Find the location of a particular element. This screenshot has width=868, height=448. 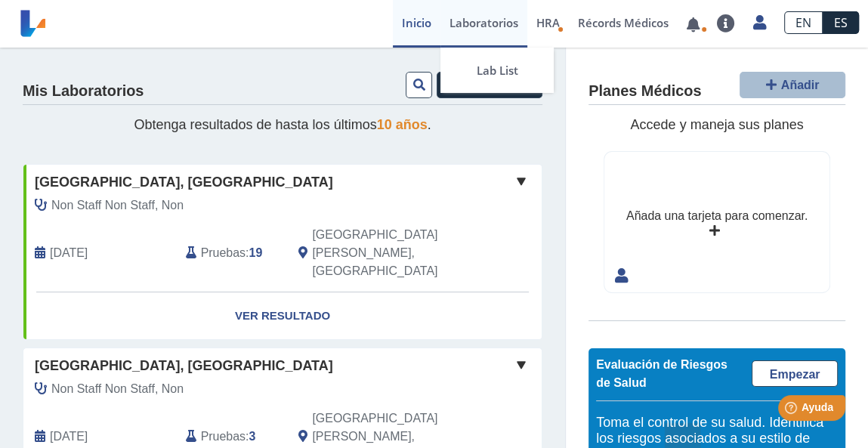

span: HRA is located at coordinates (548, 23).